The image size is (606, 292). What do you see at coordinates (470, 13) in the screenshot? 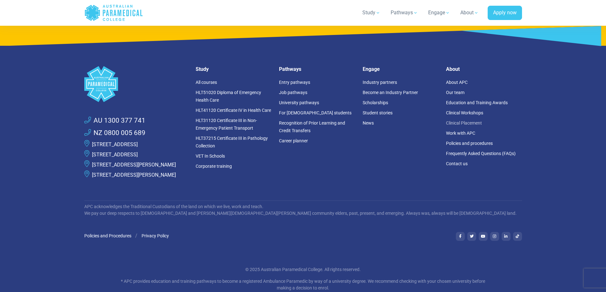
I see `a: About` at bounding box center [470, 13].